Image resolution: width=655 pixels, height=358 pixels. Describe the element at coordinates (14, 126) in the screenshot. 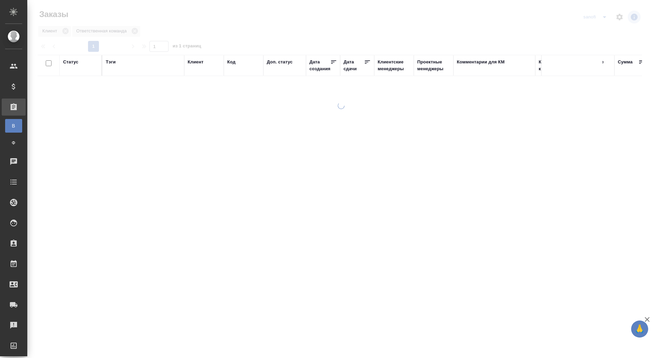

I see `a: В` at that location.